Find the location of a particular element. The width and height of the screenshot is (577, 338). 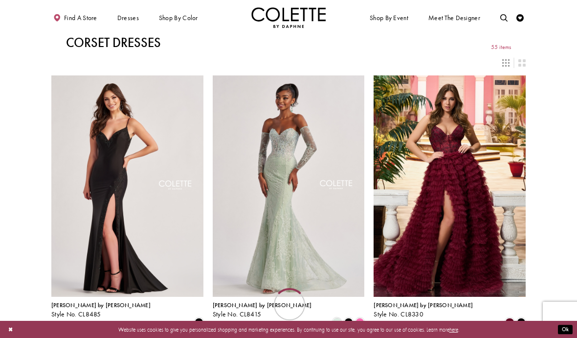

a: Visit Colette by Daphne Style No. CL8330 Page is located at coordinates (450, 186).